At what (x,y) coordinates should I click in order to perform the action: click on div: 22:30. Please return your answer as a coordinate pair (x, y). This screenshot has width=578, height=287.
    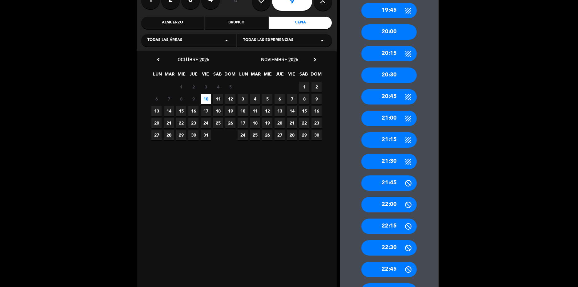
    Looking at the image, I should click on (389, 248).